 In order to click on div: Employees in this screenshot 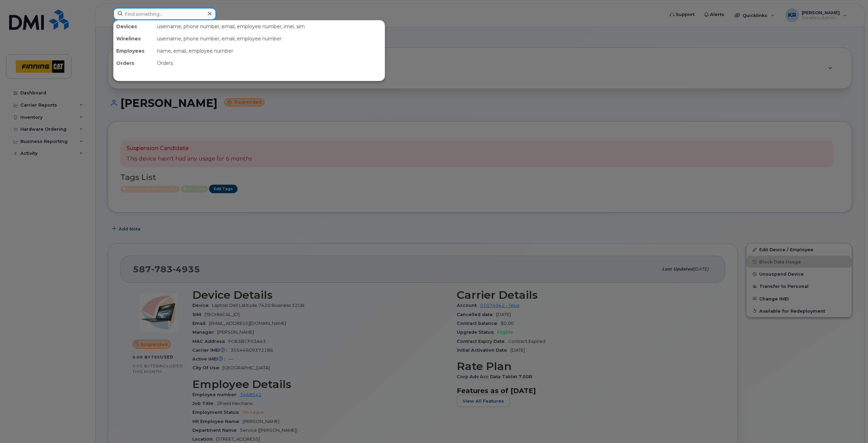, I will do `click(134, 51)`.